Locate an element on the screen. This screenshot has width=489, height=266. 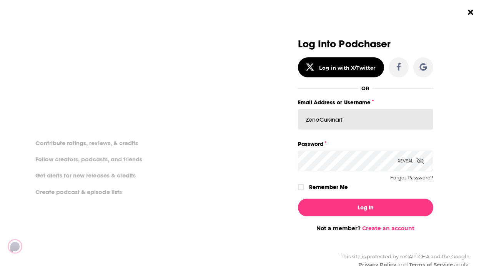
div: Reveal is located at coordinates (411, 161).